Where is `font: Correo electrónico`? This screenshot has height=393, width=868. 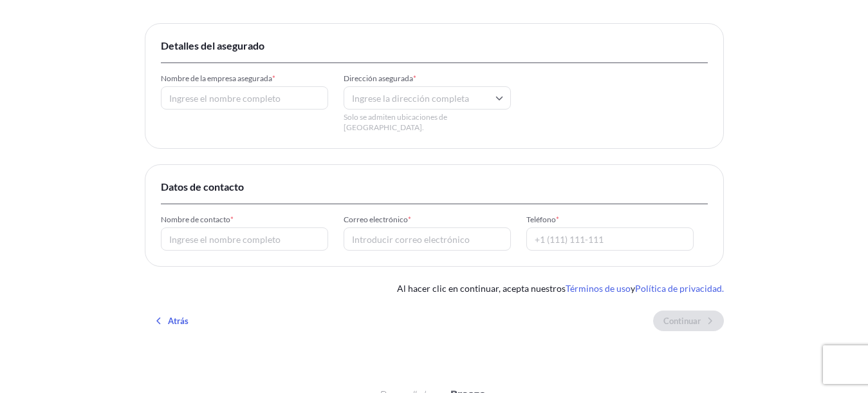
font: Correo electrónico is located at coordinates (376, 219).